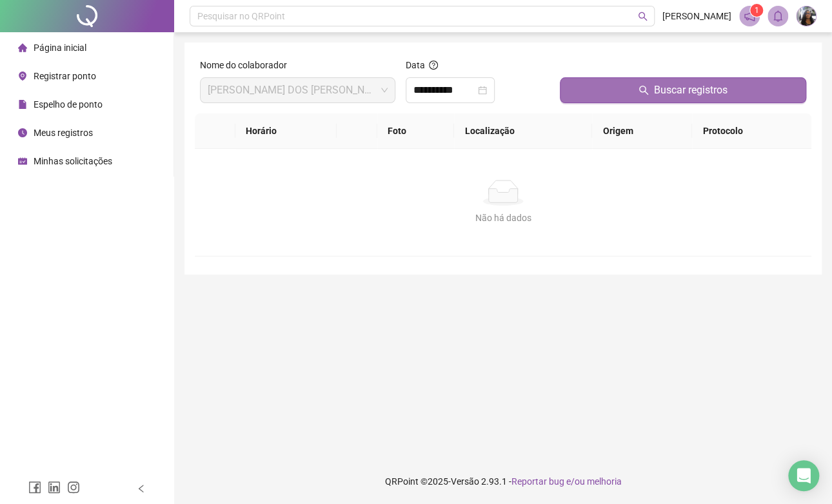 The width and height of the screenshot is (832, 504). I want to click on span: linkedin, so click(54, 488).